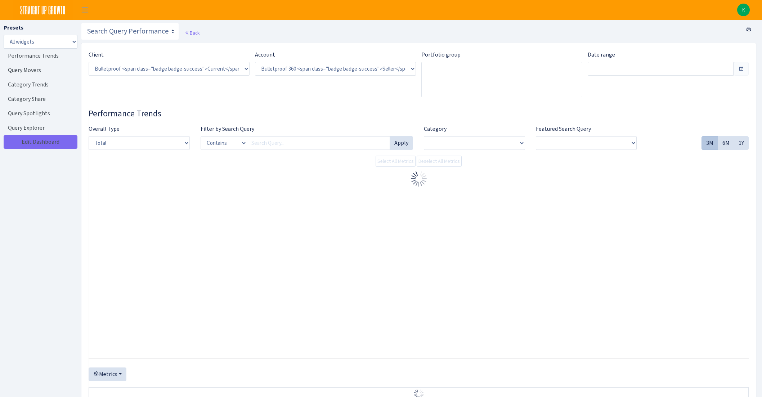 The image size is (762, 397). Describe the element at coordinates (265, 55) in the screenshot. I see `label: Account` at that location.